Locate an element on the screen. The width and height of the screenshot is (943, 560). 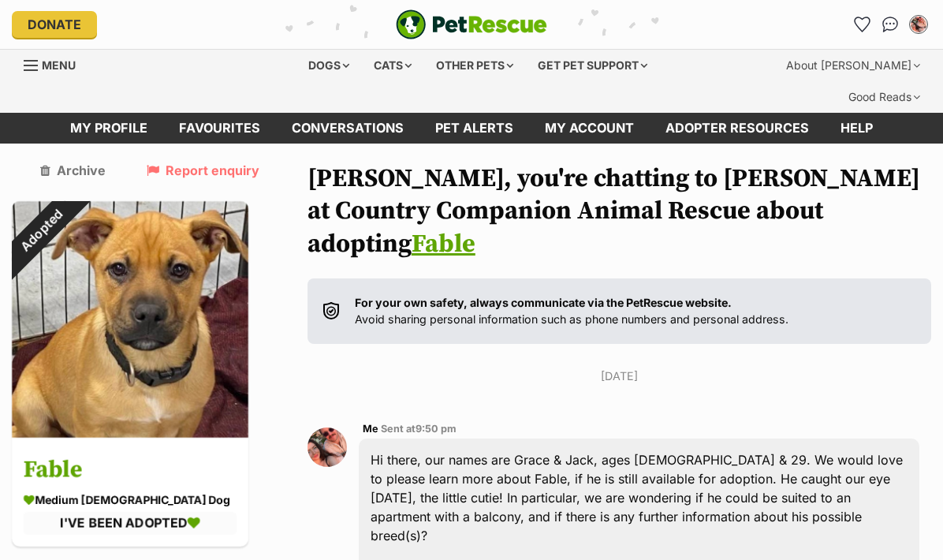
span: Me is located at coordinates (371, 428).